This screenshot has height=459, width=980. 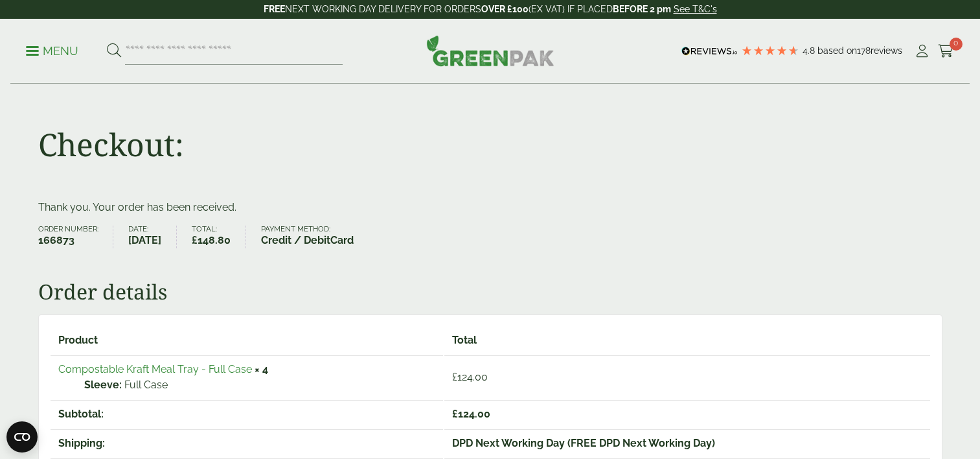 I want to click on span: Based on, so click(x=836, y=50).